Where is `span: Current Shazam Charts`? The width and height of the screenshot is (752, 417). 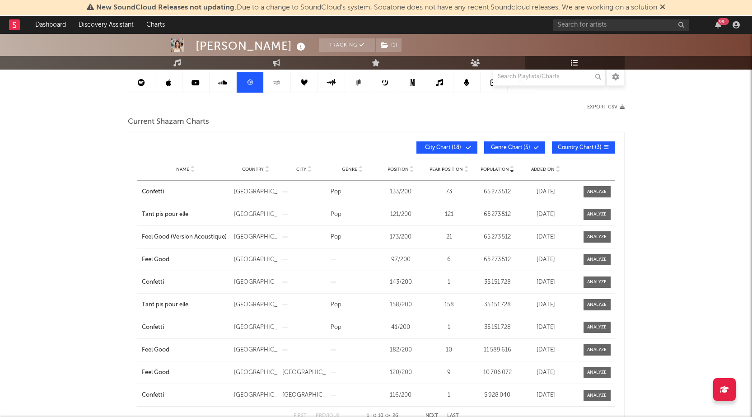
span: Current Shazam Charts is located at coordinates (168, 122).